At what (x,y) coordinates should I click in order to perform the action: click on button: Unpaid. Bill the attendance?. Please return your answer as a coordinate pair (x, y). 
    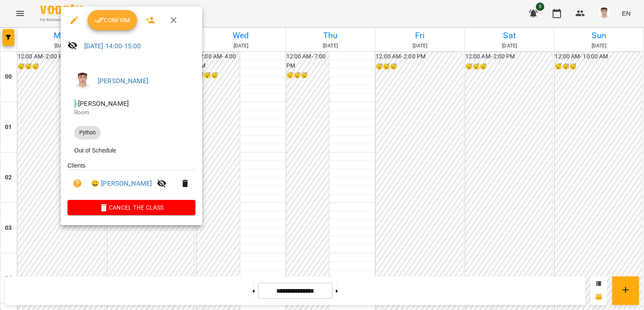
    Looking at the image, I should click on (78, 183).